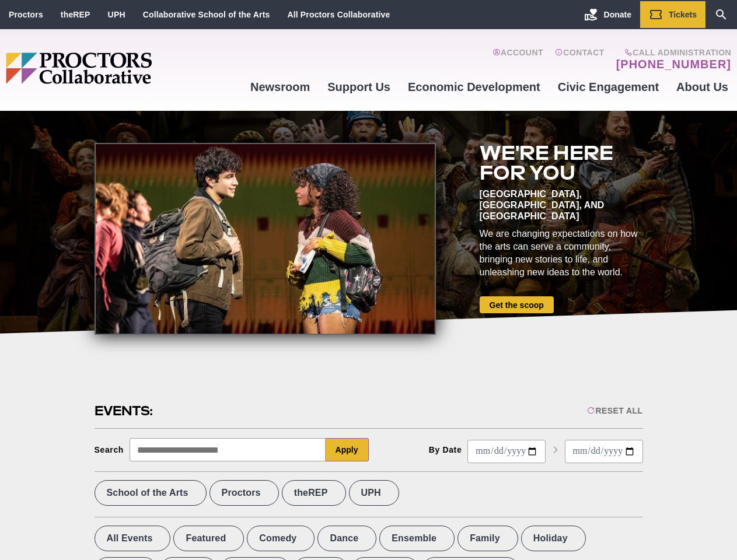 The width and height of the screenshot is (737, 560). What do you see at coordinates (26, 15) in the screenshot?
I see `a: Proctors` at bounding box center [26, 15].